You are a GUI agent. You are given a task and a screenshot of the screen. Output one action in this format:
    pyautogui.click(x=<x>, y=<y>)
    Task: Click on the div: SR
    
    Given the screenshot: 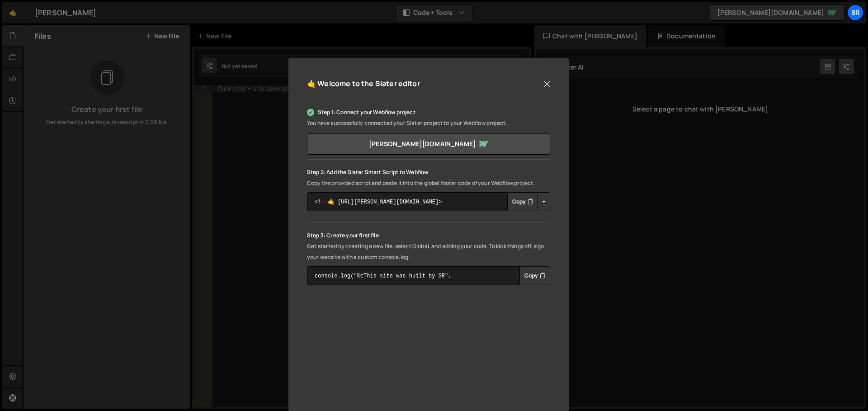 What is the action you would take?
    pyautogui.click(x=855, y=13)
    